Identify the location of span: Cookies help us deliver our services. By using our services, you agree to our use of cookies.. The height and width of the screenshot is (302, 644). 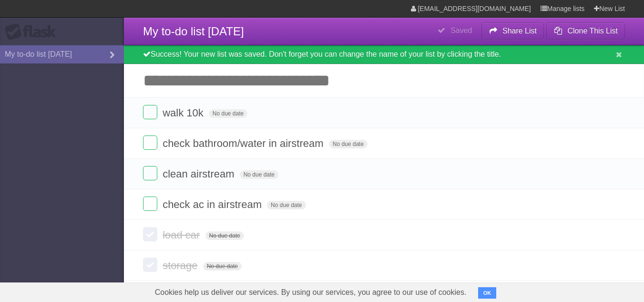
(311, 293).